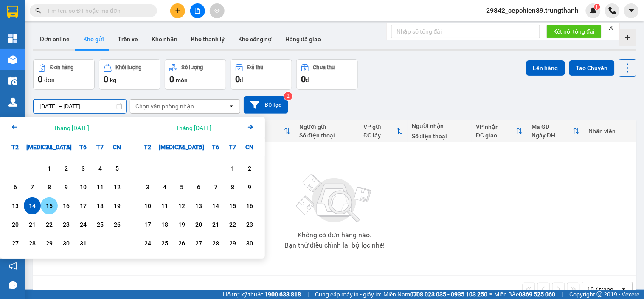 This screenshot has width=644, height=299. What do you see at coordinates (600, 294) in the screenshot?
I see `span: copyright` at bounding box center [600, 294].